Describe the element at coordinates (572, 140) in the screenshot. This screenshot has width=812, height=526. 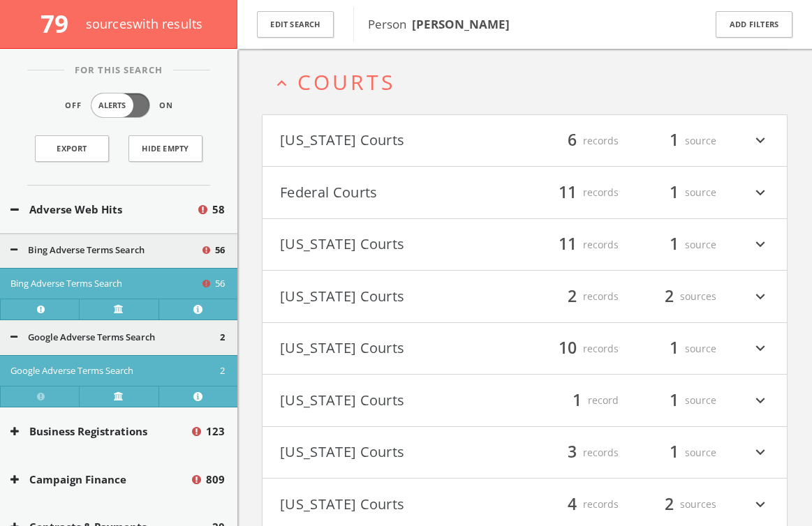
I see `span: 6` at that location.